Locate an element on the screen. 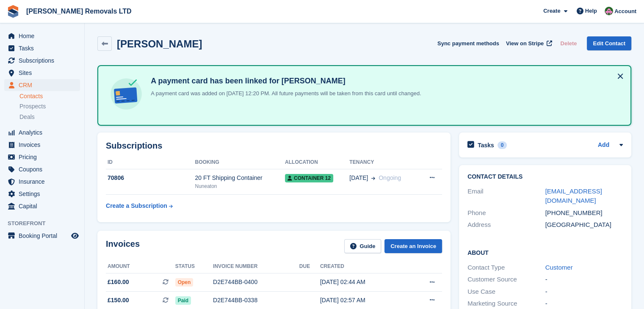 This screenshot has height=309, width=644. a: View on Stripe is located at coordinates (528, 43).